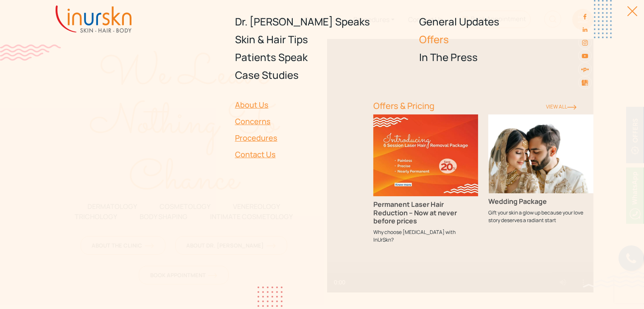 This screenshot has height=309, width=644. I want to click on img: linkedin, so click(585, 30).